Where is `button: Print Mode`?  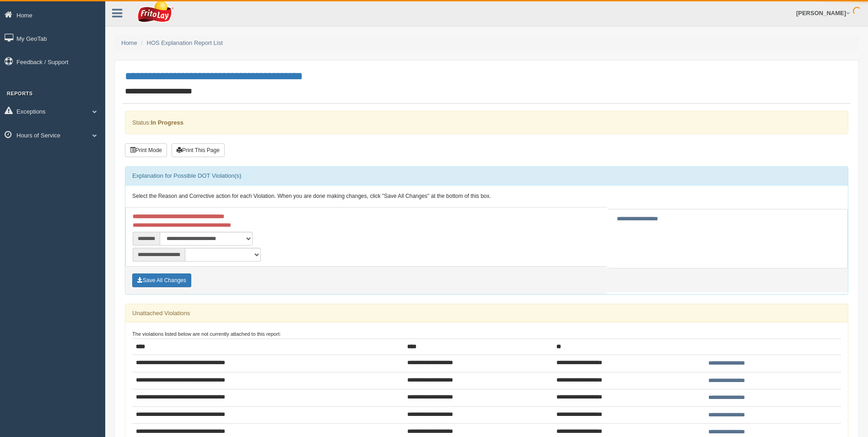 button: Print Mode is located at coordinates (146, 150).